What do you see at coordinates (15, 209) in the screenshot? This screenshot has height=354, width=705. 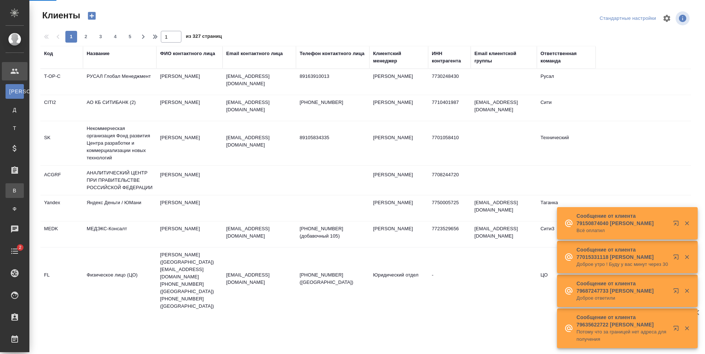 I see `span: Ф` at bounding box center [15, 209].